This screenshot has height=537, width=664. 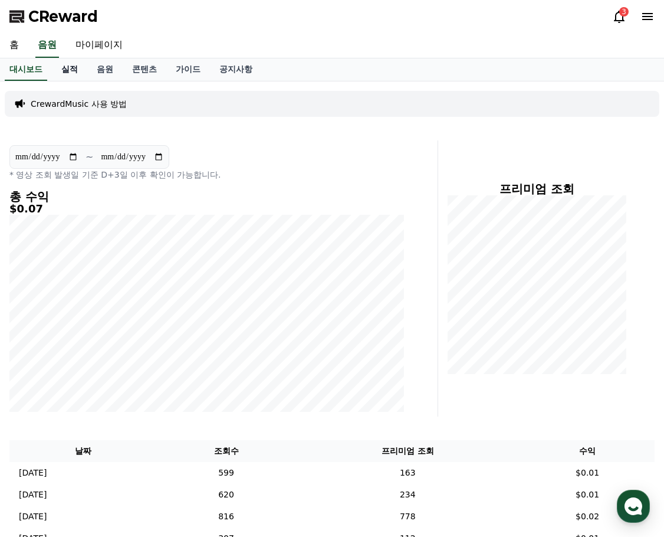 What do you see at coordinates (226, 494) in the screenshot?
I see `td: 620` at bounding box center [226, 494].